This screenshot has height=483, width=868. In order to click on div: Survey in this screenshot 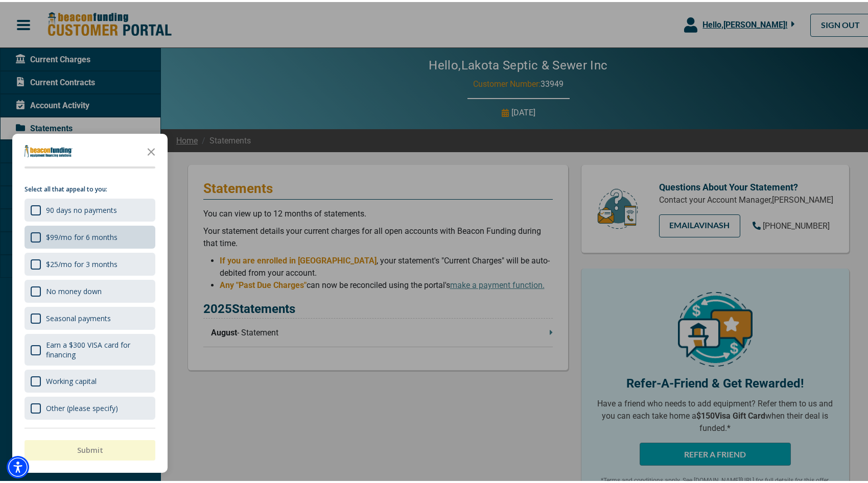, I will do `click(90, 301)`.